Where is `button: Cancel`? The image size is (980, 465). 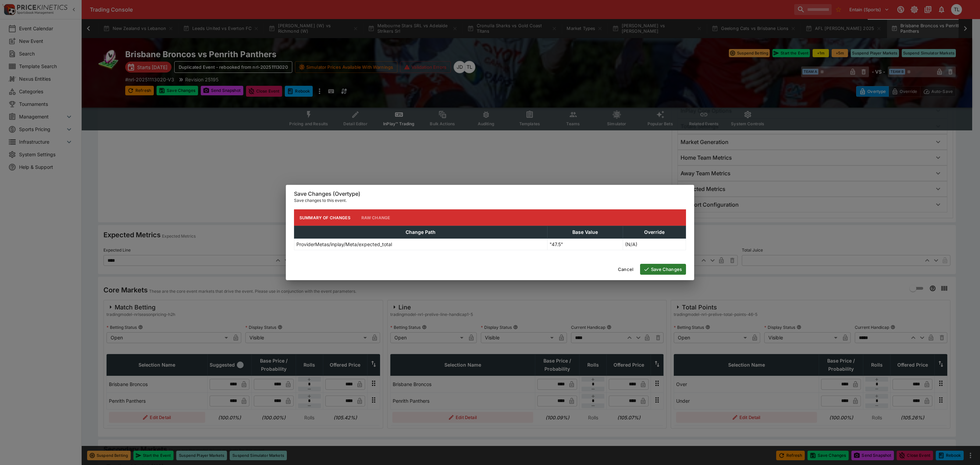
button: Cancel is located at coordinates (626, 270).